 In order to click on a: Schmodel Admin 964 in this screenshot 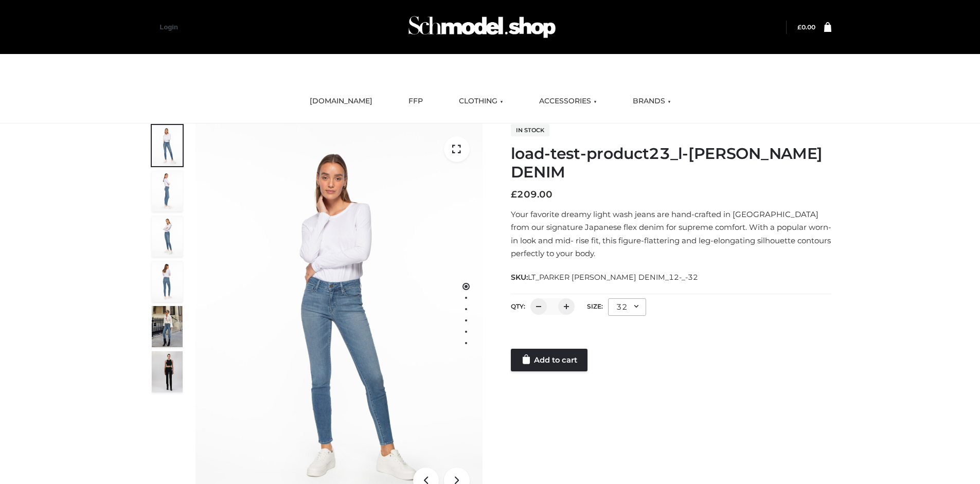, I will do `click(482, 27)`.